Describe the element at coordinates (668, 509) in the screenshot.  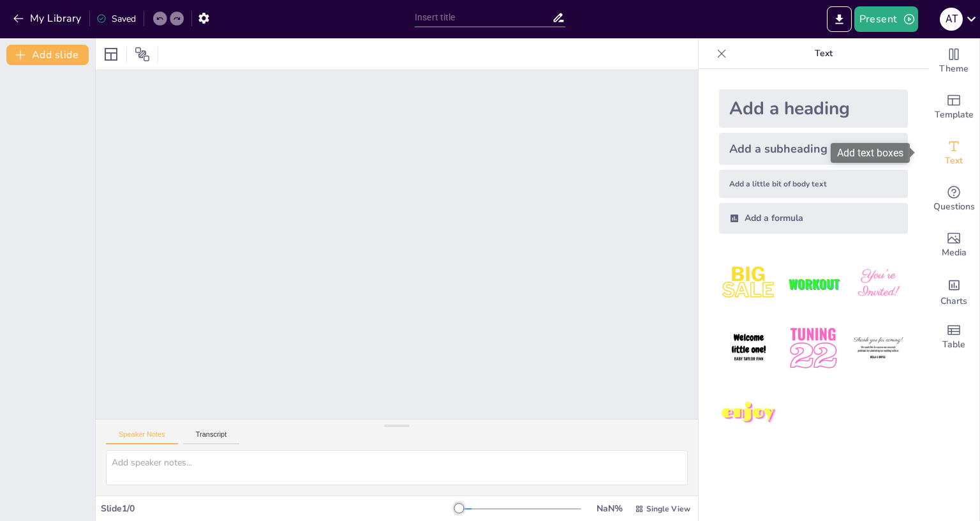
I see `span: Single View` at that location.